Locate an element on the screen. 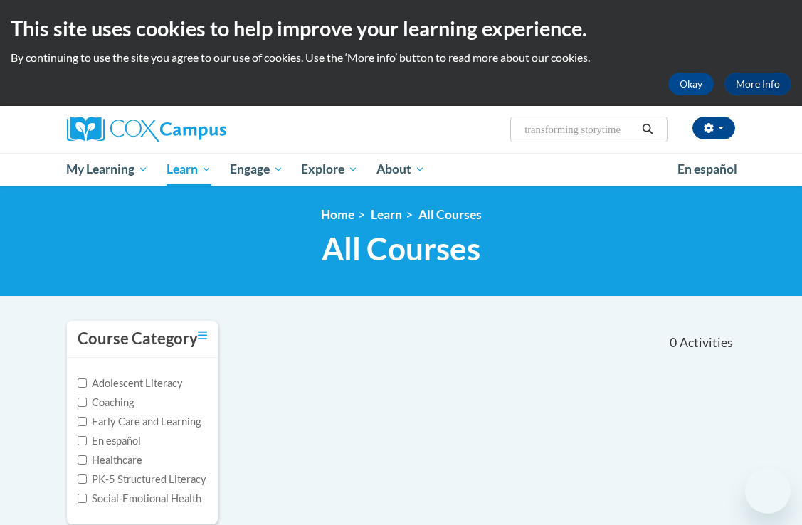 This screenshot has height=525, width=802. span: All Courses is located at coordinates (401, 248).